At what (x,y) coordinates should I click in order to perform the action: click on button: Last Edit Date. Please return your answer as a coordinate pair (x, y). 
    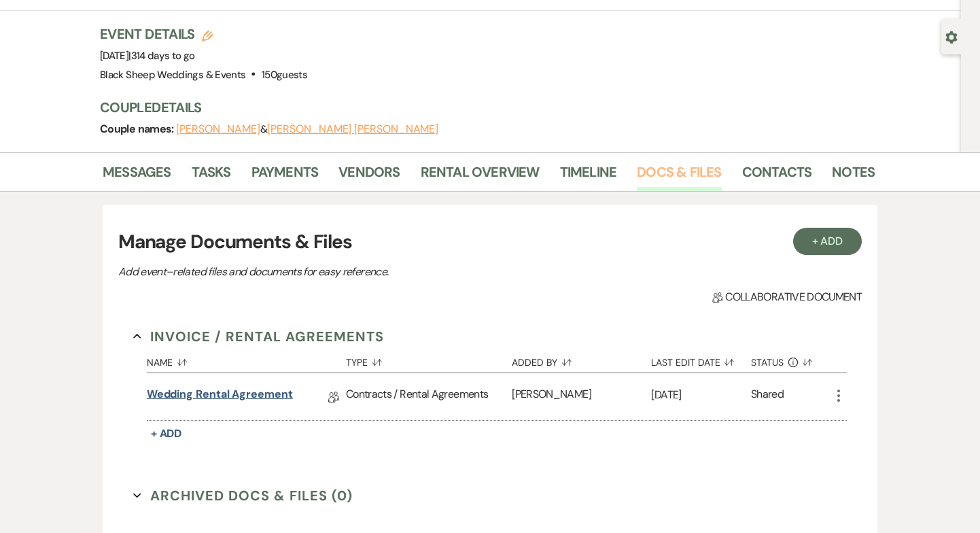
    Looking at the image, I should click on (700, 360).